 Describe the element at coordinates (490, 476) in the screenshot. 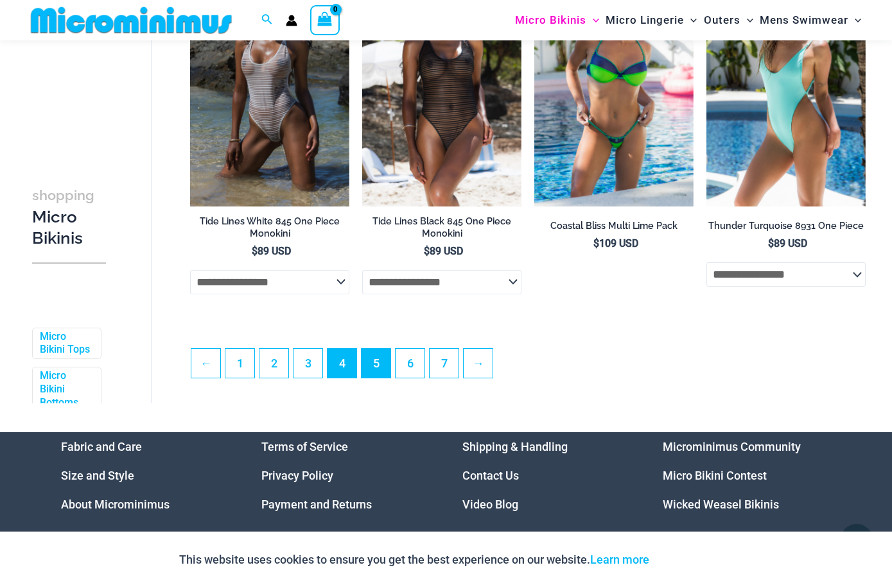

I see `a: Contact Us` at that location.